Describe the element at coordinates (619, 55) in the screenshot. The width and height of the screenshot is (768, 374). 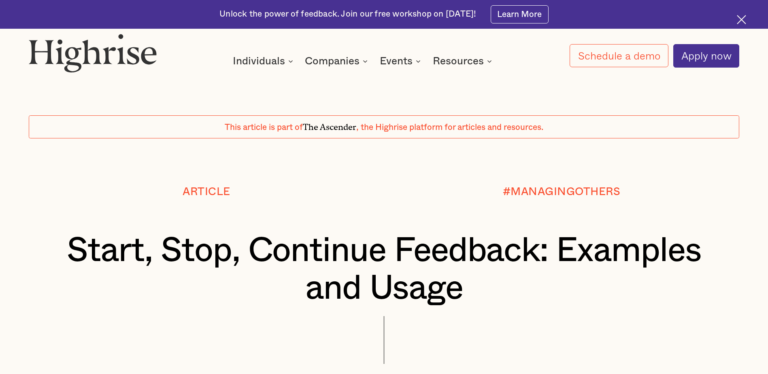
I see `a: Schedule a demo` at that location.